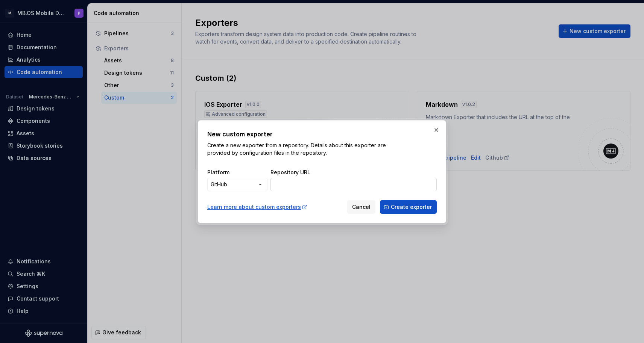 This screenshot has width=644, height=343. What do you see at coordinates (361, 207) in the screenshot?
I see `button: Cancel` at bounding box center [361, 207].